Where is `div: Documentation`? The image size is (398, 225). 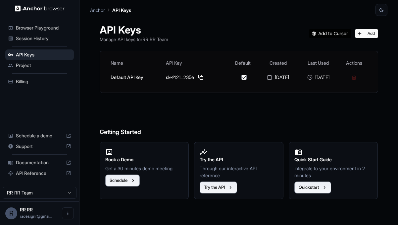 div: Documentation is located at coordinates (39, 162).